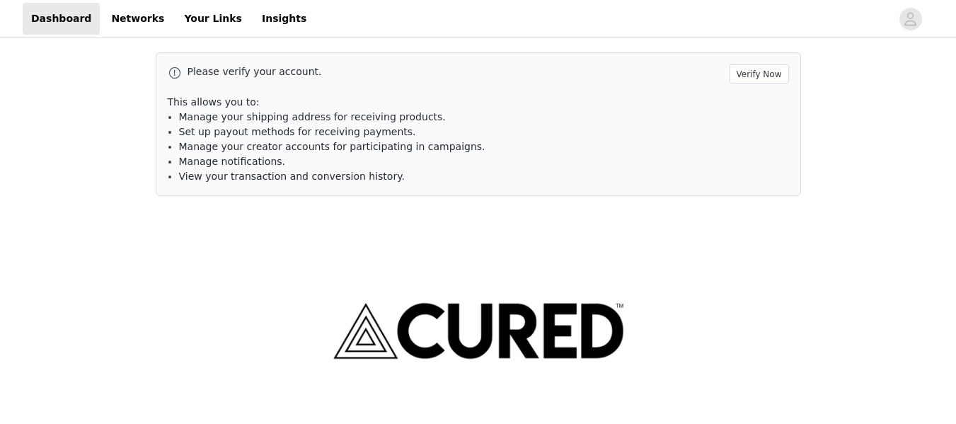 The height and width of the screenshot is (424, 956). I want to click on span: Set up payout methods for receiving payments., so click(297, 132).